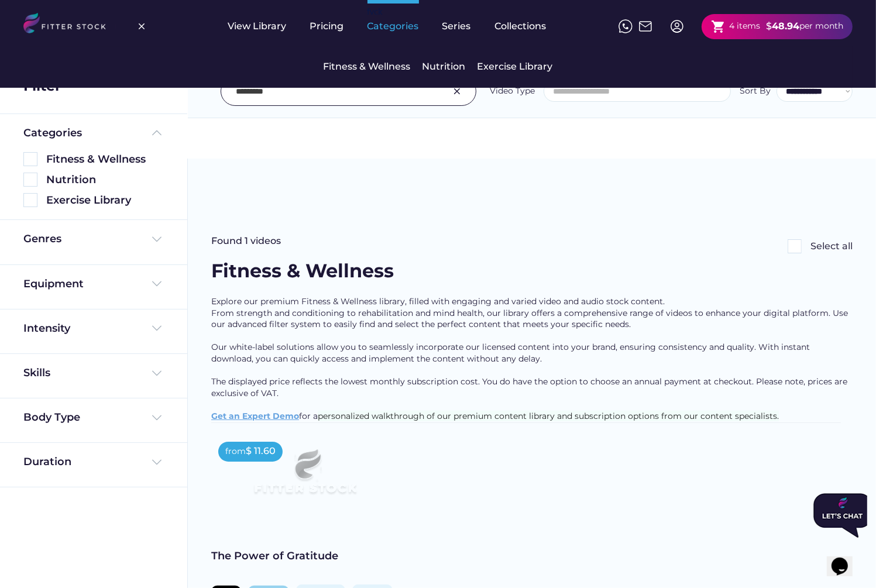  What do you see at coordinates (47, 461) in the screenshot?
I see `div: Duration` at bounding box center [47, 461].